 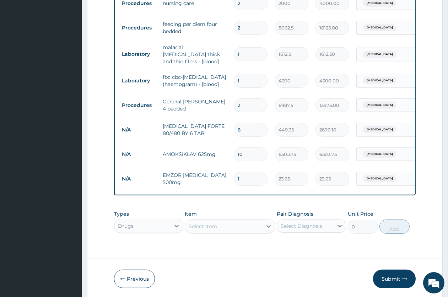 What do you see at coordinates (70, 126) in the screenshot?
I see `span: We're online!` at bounding box center [70, 126].